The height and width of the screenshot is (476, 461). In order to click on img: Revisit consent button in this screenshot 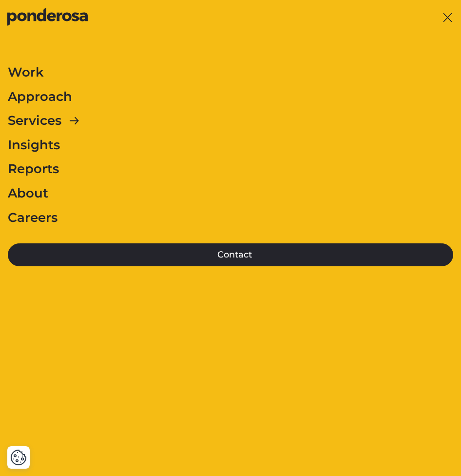, I will do `click(19, 457)`.